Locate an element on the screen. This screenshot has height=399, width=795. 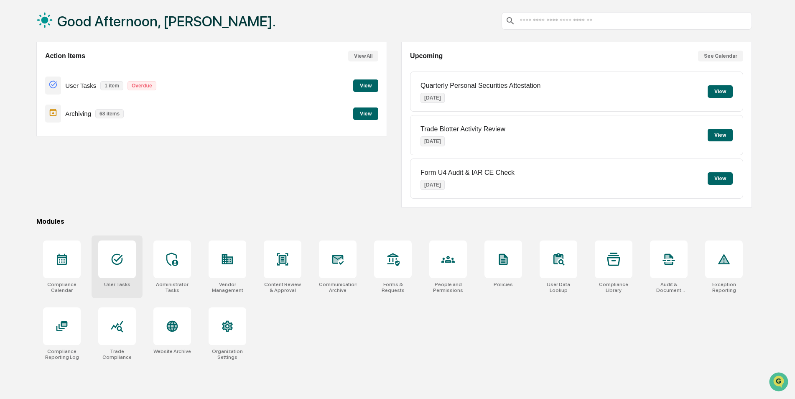
div: Trade Compliance is located at coordinates (117, 354).